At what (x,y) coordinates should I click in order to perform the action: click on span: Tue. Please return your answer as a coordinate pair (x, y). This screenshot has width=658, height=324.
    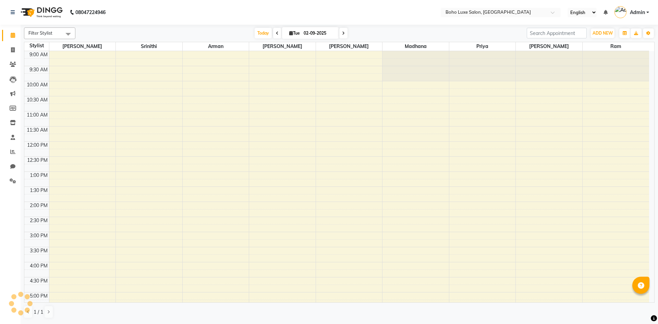
    Looking at the image, I should click on (294, 33).